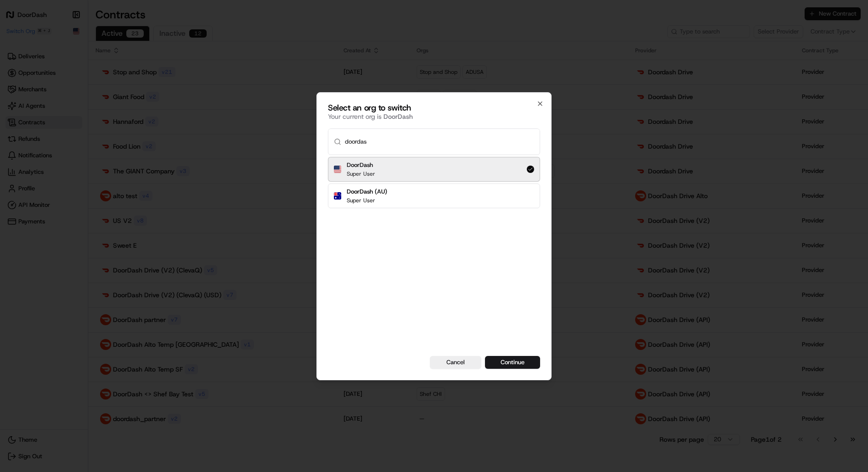  Describe the element at coordinates (368, 192) in the screenshot. I see `h2: DoorDash (AU)` at that location.